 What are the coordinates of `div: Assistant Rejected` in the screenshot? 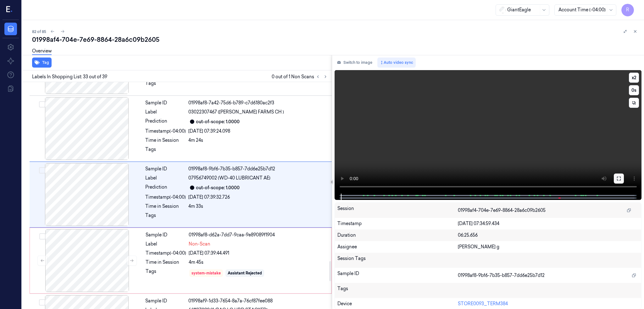 It's located at (245, 273).